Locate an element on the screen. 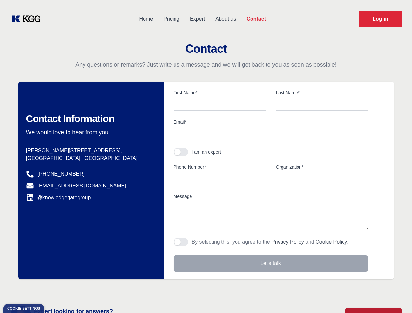  a: Cookie Policy is located at coordinates (331, 242).